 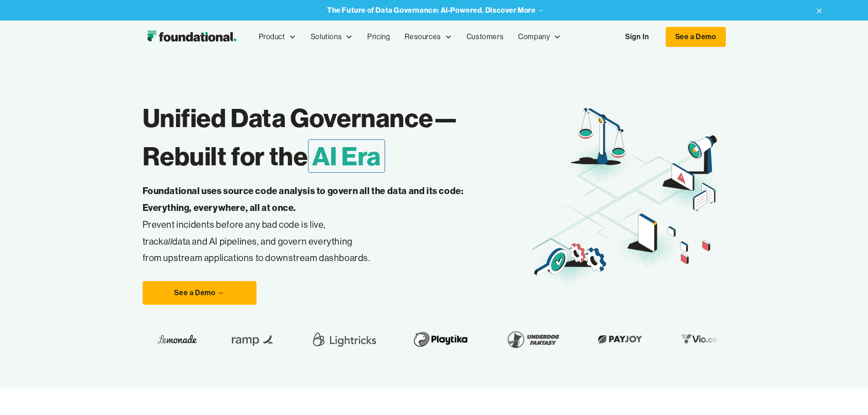 What do you see at coordinates (845, 393) in the screenshot?
I see `div: Chat Widget` at bounding box center [845, 393].